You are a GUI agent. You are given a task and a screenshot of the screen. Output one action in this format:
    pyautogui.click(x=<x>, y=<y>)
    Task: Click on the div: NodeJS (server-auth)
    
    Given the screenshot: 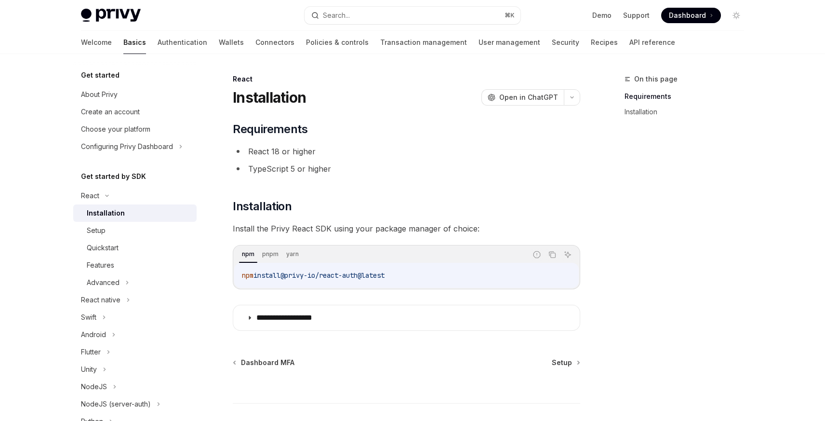 What is the action you would take?
    pyautogui.click(x=116, y=404)
    